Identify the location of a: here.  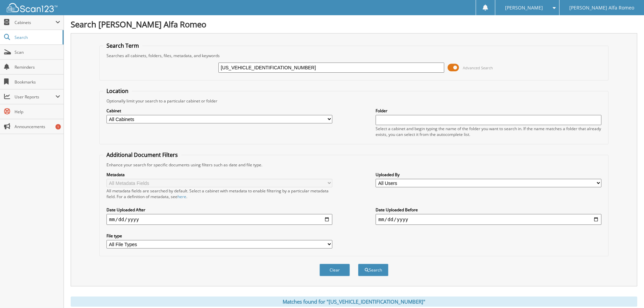
(182, 197).